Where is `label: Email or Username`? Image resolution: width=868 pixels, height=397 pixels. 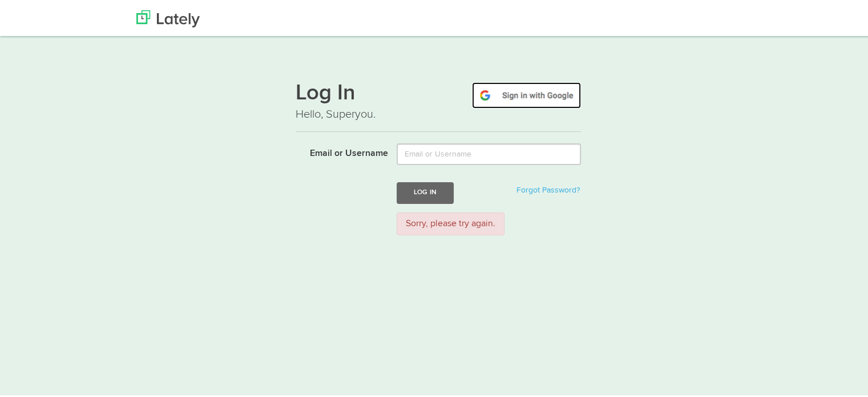 label: Email or Username is located at coordinates (337, 150).